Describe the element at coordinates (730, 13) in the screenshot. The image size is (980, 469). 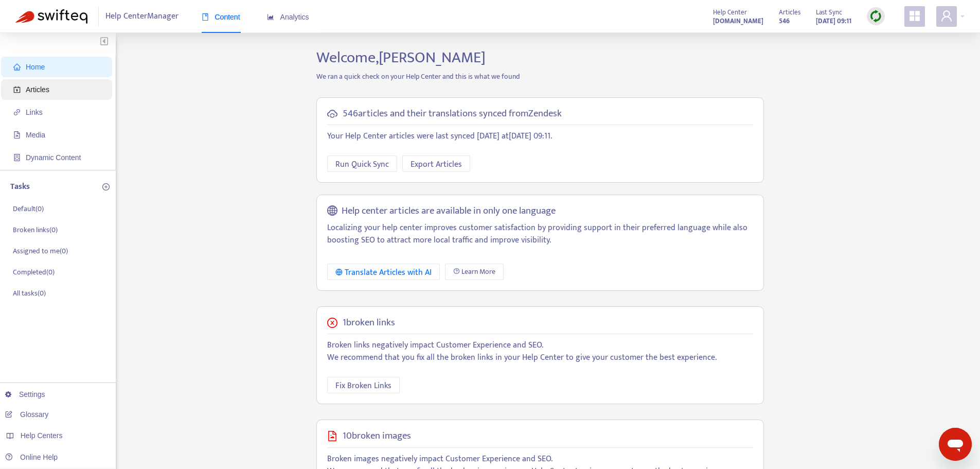
I see `span: Help Center` at that location.